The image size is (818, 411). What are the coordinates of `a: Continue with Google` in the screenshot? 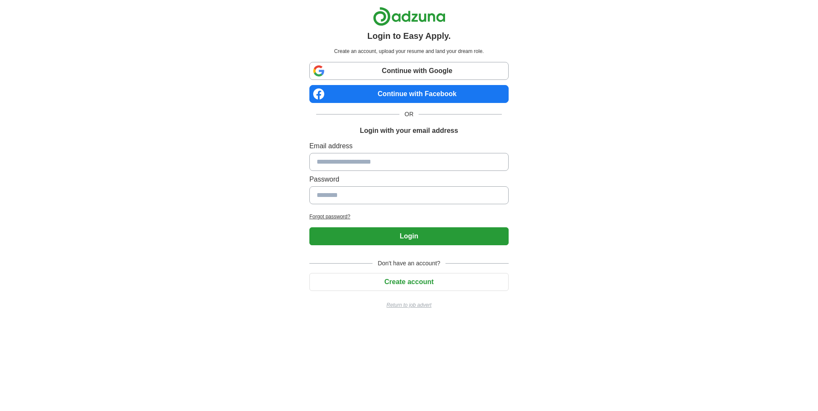 It's located at (409, 71).